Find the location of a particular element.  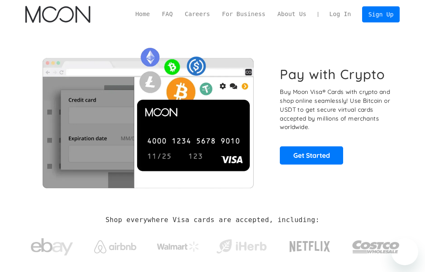

img: Netflix is located at coordinates (310, 246).